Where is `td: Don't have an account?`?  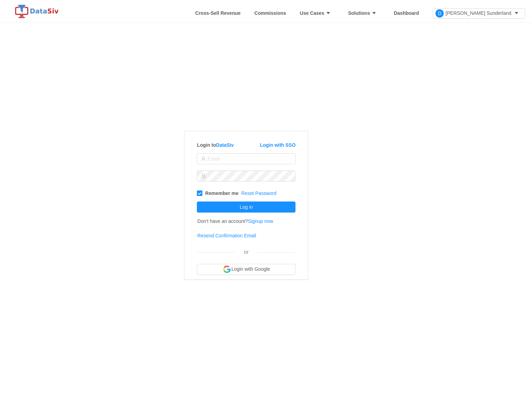 td: Don't have an account? is located at coordinates (235, 221).